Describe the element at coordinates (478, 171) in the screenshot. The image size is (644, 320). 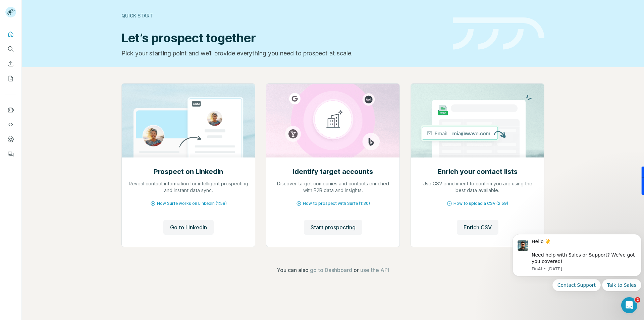
I see `h2: Enrich your contact lists` at that location.